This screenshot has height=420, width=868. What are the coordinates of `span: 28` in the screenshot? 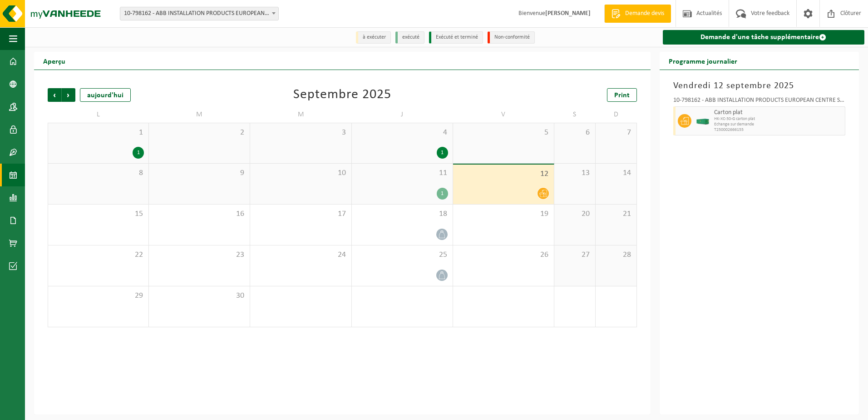 It's located at (616, 255).